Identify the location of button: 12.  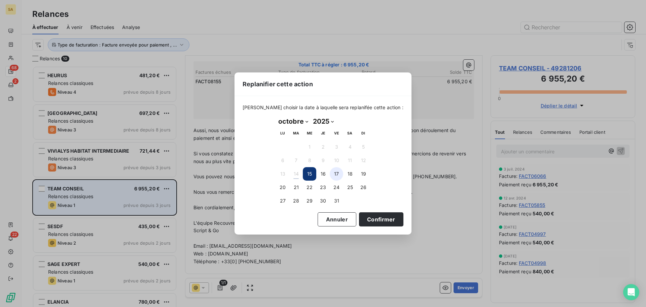
(363, 160).